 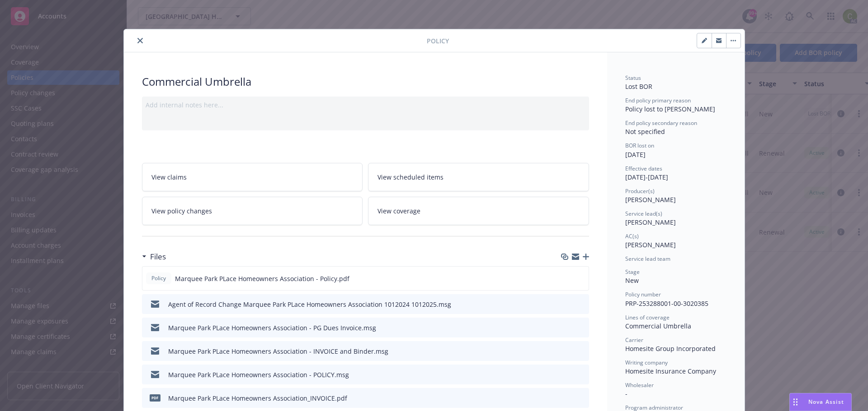 What do you see at coordinates (140, 41) in the screenshot?
I see `button: close` at bounding box center [140, 41].